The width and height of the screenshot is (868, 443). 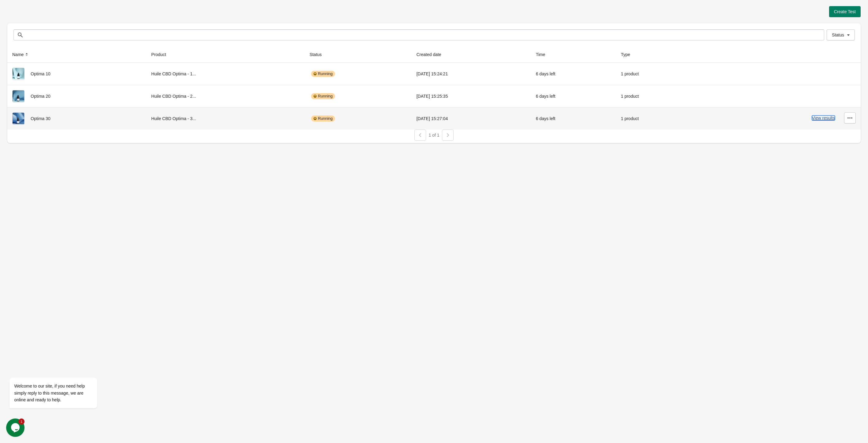 What do you see at coordinates (823, 118) in the screenshot?
I see `button: View results` at bounding box center [823, 118].